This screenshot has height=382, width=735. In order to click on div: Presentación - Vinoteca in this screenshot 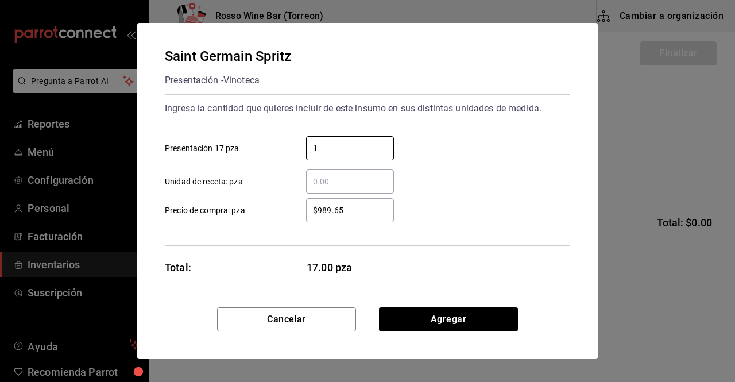, I will do `click(228, 80)`.